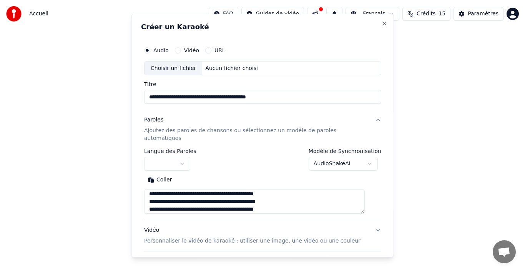 The image size is (525, 271). What do you see at coordinates (252, 241) in the screenshot?
I see `p: Personnaliser le vidéo de karaoké : utiliser une image, une vidéo ou une couleur` at bounding box center [252, 241].